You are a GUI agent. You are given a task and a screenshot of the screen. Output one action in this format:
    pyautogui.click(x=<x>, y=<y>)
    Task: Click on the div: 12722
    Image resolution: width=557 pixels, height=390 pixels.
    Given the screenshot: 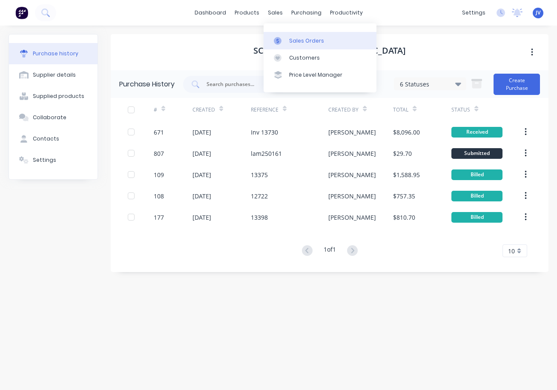 What is the action you would take?
    pyautogui.click(x=260, y=196)
    